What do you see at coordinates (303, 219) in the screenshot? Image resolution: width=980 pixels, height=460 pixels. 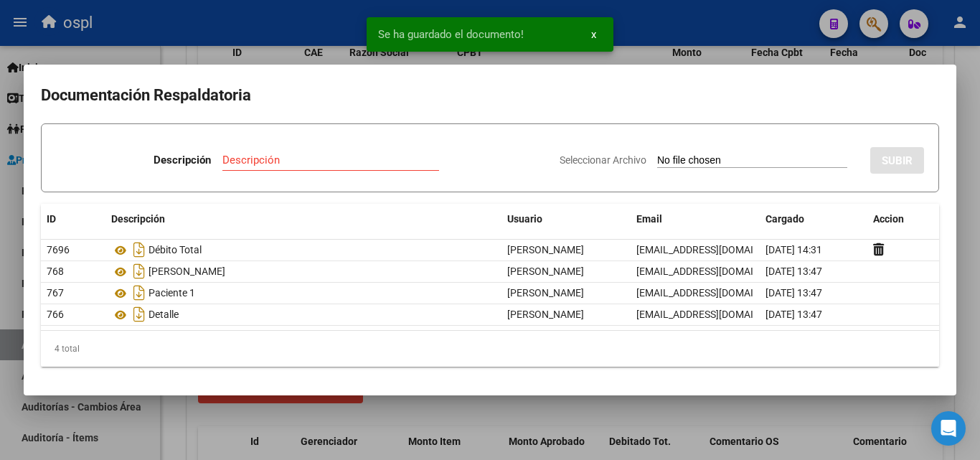 I see `datatable-header-cell: Descripción` at bounding box center [303, 219].